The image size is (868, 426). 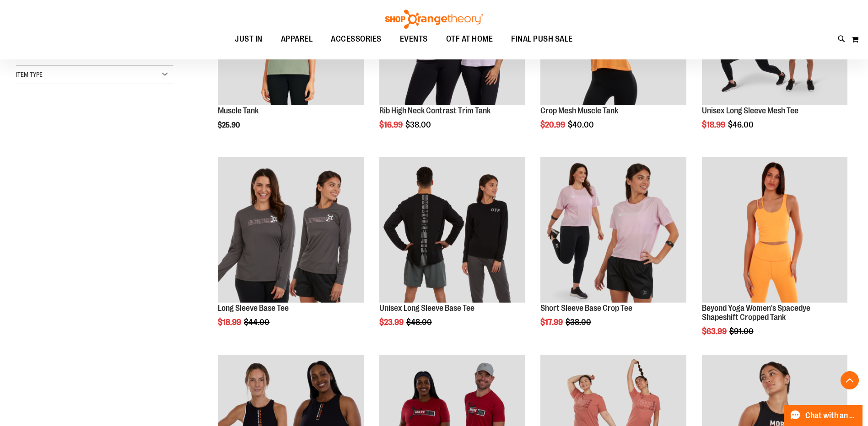 I want to click on span: JUST IN, so click(x=248, y=39).